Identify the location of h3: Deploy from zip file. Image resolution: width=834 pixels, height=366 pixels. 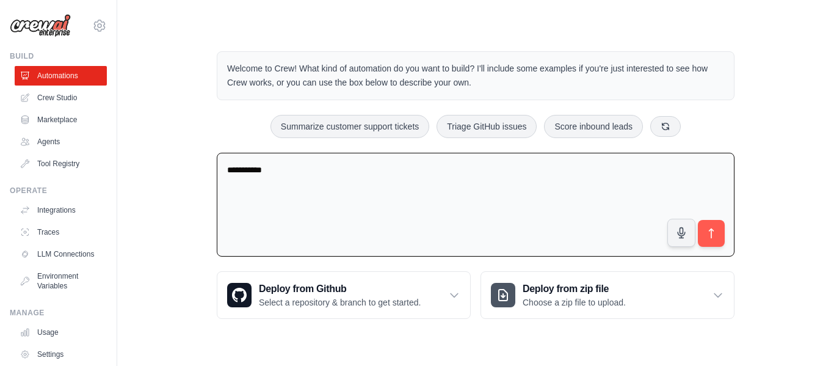
(574, 289).